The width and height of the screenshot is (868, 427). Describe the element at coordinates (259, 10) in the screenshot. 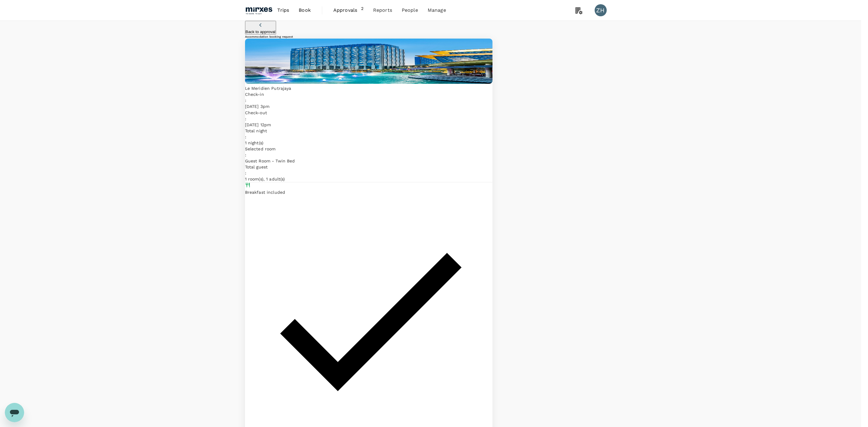

I see `img: Mirxes Holding Pte Ltd` at that location.